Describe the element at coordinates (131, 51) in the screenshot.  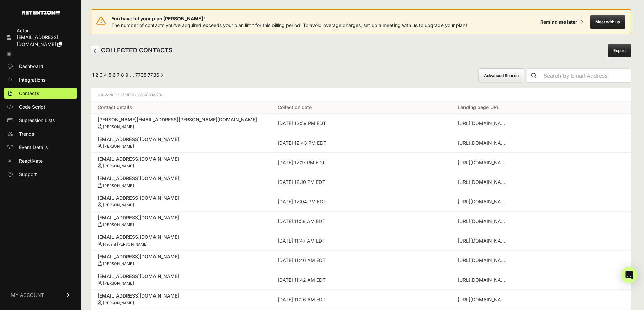
I see `h2: COLLECTED CONTACTS` at that location.